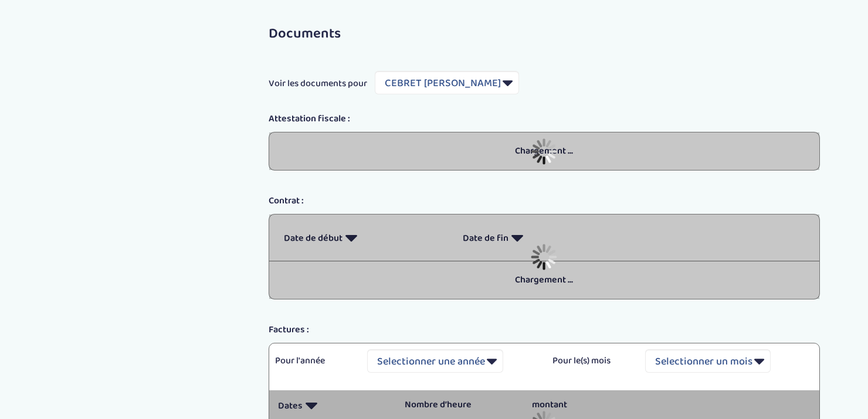 This screenshot has height=419, width=868. I want to click on div: Factures :, so click(544, 330).